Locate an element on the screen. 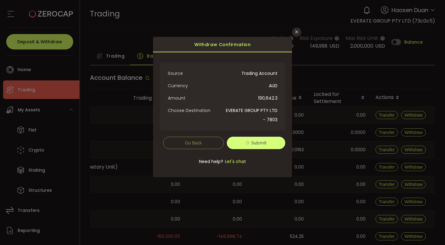  span: Currency is located at coordinates (195, 86).